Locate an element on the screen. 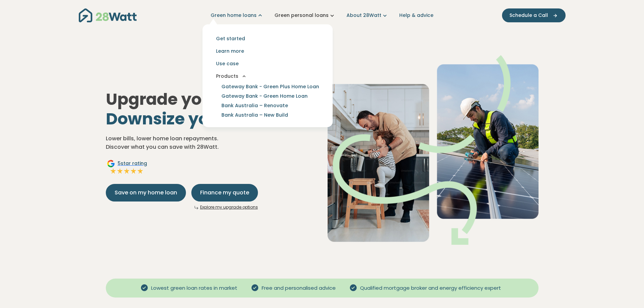 Image resolution: width=644 pixels, height=308 pixels. a: Help & advice is located at coordinates (416, 15).